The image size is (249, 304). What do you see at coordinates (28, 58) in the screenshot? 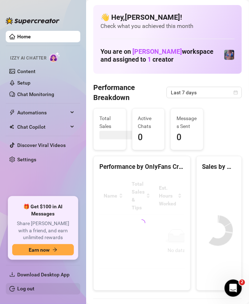
I see `span: Izzy AI Chatter` at bounding box center [28, 58].